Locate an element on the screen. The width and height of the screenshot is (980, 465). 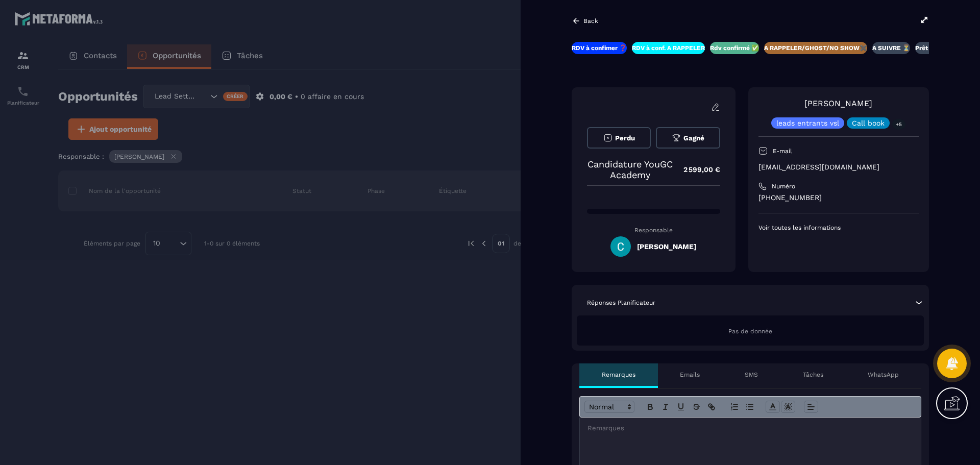
p: RDV à confimer ❓ is located at coordinates (599, 48).